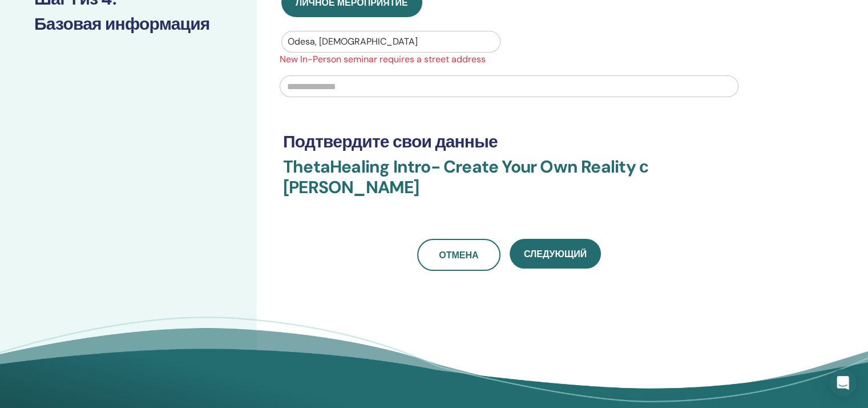  What do you see at coordinates (555, 254) in the screenshot?
I see `button: Следующий` at bounding box center [555, 254].